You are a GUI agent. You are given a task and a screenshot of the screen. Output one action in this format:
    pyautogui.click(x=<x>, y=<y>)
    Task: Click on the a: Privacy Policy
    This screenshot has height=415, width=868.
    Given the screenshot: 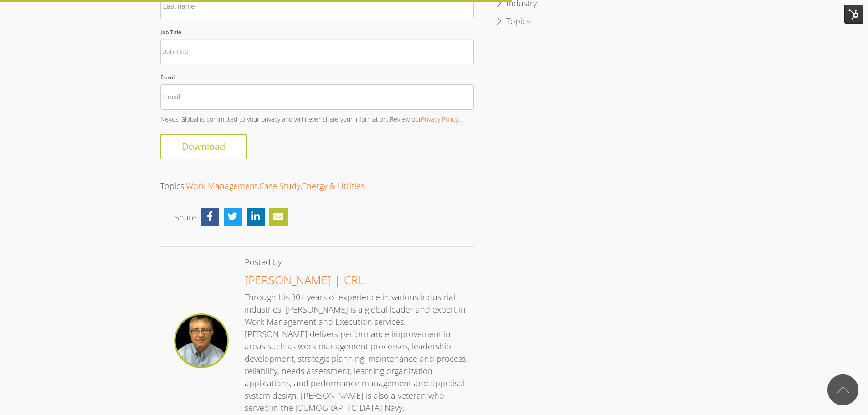 What is the action you would take?
    pyautogui.click(x=439, y=119)
    